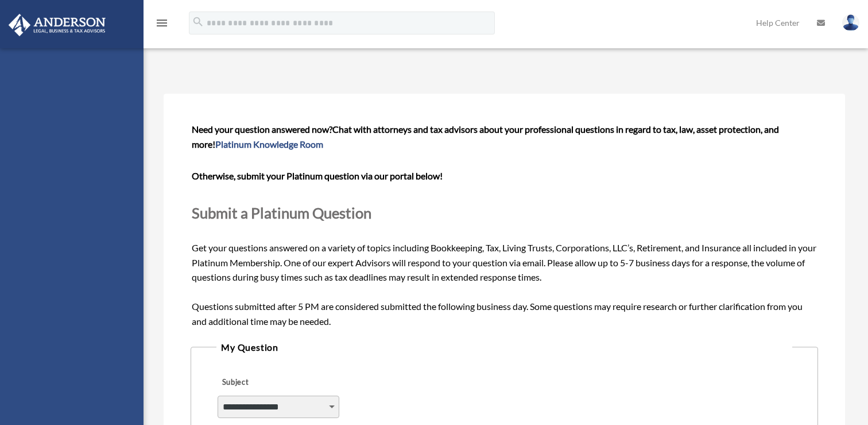 This screenshot has width=868, height=425. Describe the element at coordinates (851, 23) in the screenshot. I see `img: User Pic` at that location.